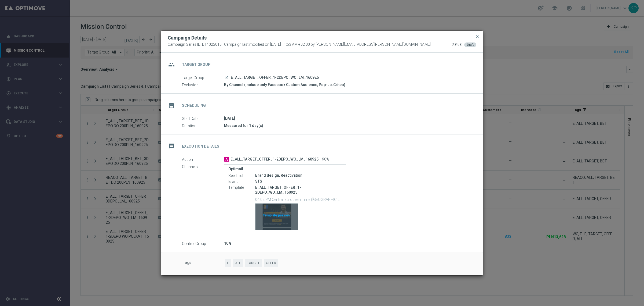 This screenshot has height=306, width=644. Describe the element at coordinates (227, 78) in the screenshot. I see `i: launch` at that location.